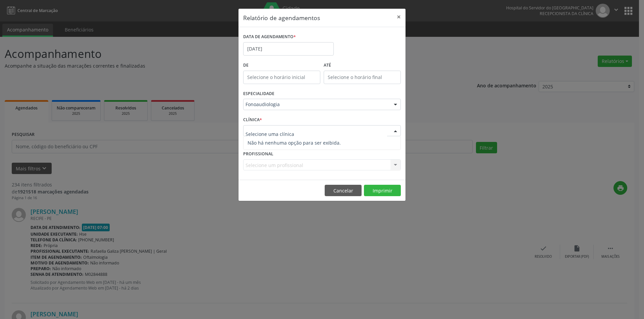  I want to click on span: Fonoaudiologia, so click(316, 105).